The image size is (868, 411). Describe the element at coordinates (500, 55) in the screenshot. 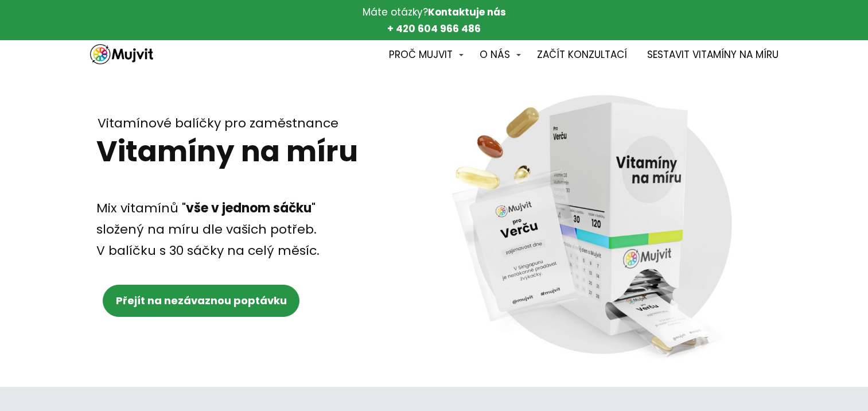

I see `a: O nás` at that location.